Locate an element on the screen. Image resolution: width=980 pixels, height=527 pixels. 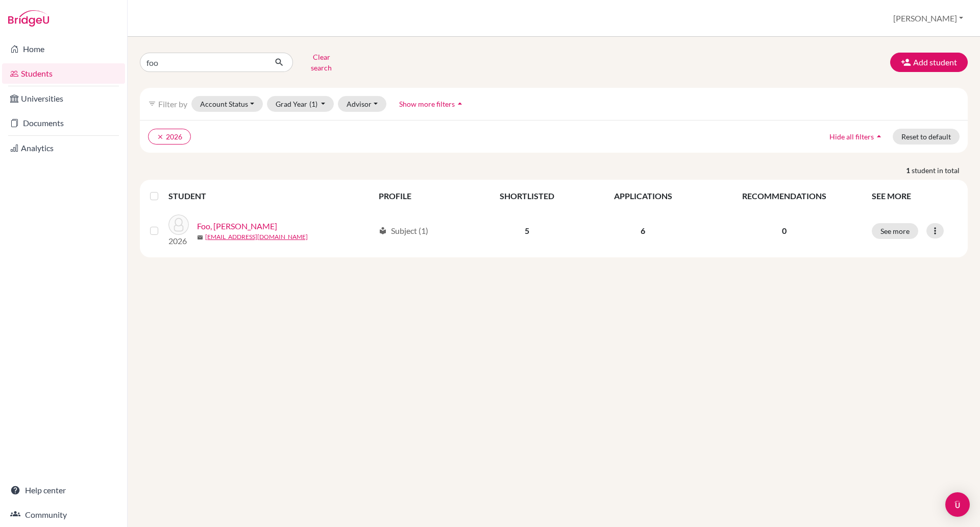
a: Documents is located at coordinates (63, 123).